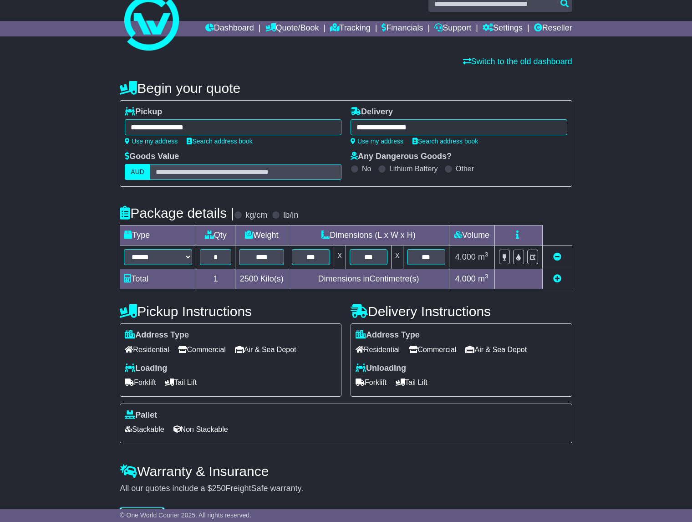 The height and width of the screenshot is (522, 692). What do you see at coordinates (402, 29) in the screenshot?
I see `a: Financials` at bounding box center [402, 29].